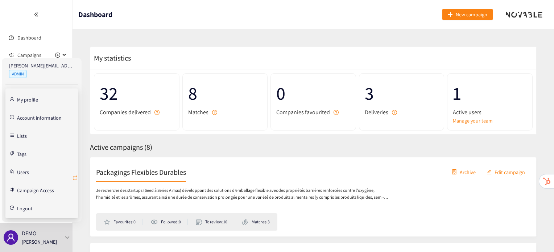 The height and width of the screenshot is (252, 554). Describe the element at coordinates (111, 58) in the screenshot. I see `span: My statistics` at that location.